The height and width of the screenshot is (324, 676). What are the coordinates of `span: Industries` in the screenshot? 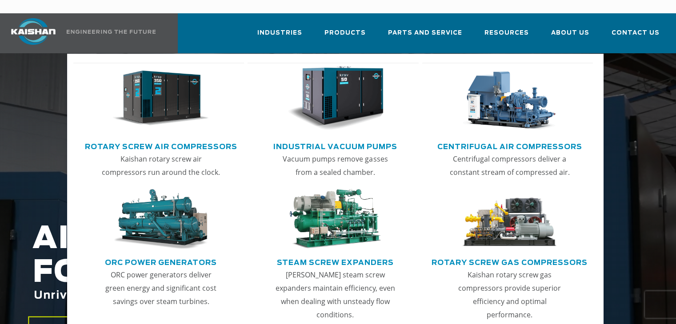 It's located at (280, 33).